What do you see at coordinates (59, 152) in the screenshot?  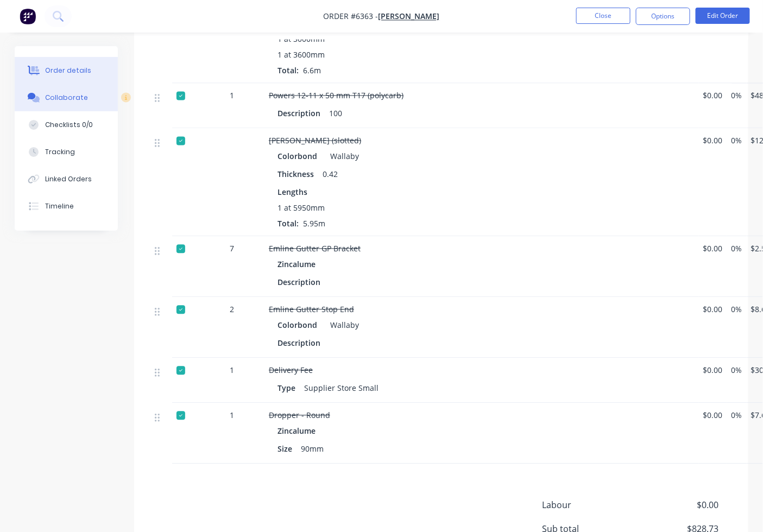 I see `div: Tracking` at bounding box center [59, 152].